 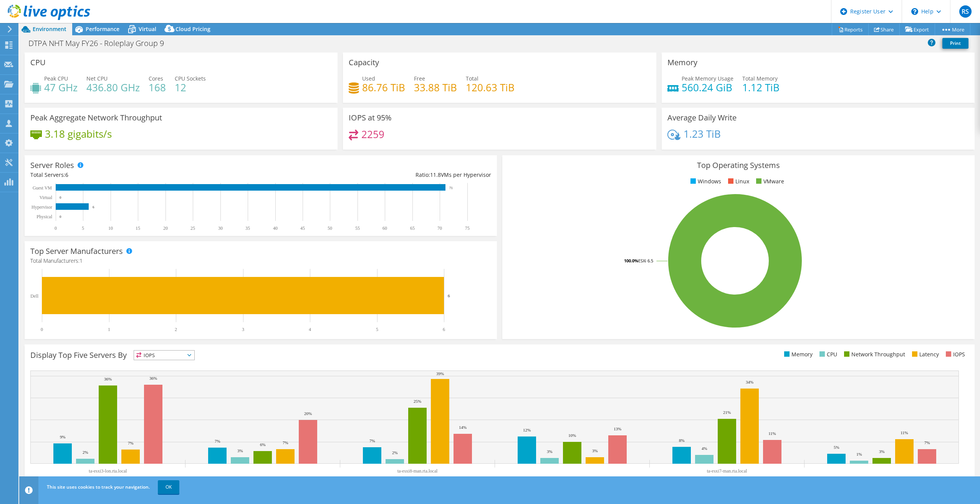 What do you see at coordinates (373, 134) in the screenshot?
I see `h4: 2259` at bounding box center [373, 134].